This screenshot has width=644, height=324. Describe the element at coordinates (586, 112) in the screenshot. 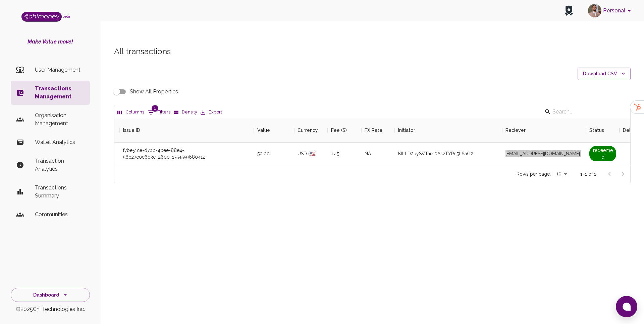

I see `div: Search` at that location.